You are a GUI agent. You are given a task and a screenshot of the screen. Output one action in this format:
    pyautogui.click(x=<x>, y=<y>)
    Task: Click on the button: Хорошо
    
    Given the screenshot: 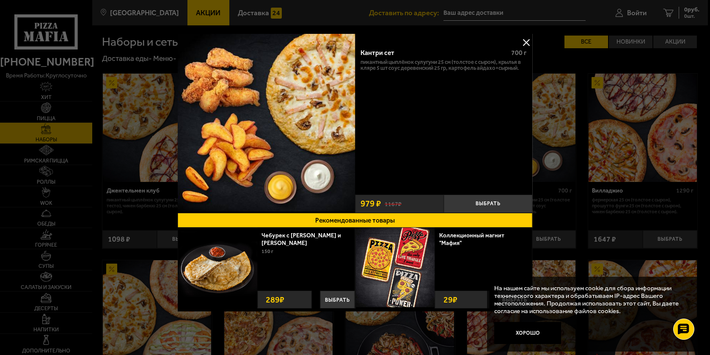 What is the action you would take?
    pyautogui.click(x=527, y=333)
    